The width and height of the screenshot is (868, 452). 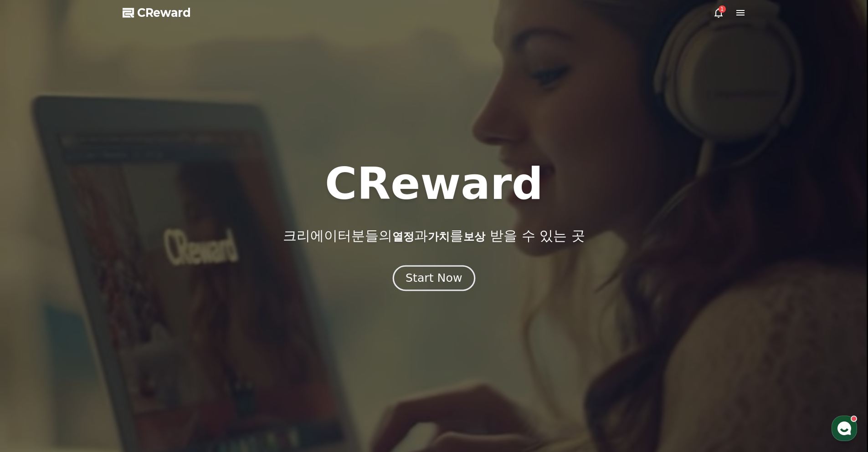 I want to click on a: 대화, so click(x=89, y=300).